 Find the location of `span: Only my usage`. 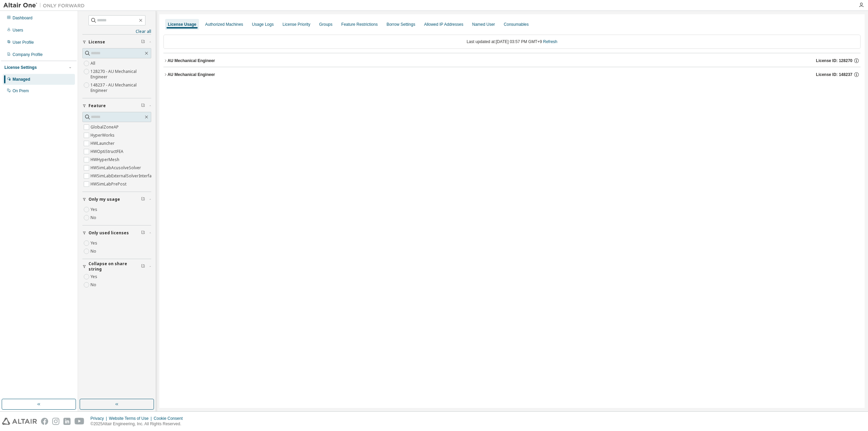

span: Only my usage is located at coordinates (104, 199).